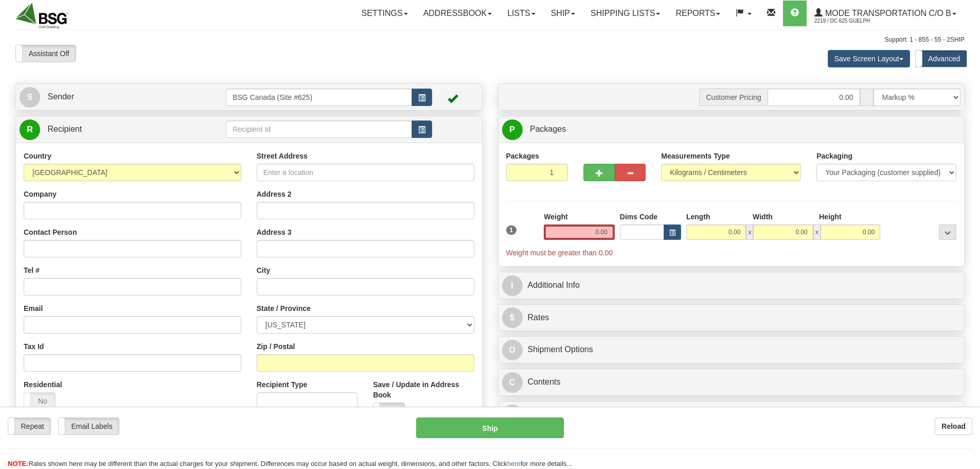 The height and width of the screenshot is (469, 980). Describe the element at coordinates (458, 14) in the screenshot. I see `a: Addressbook` at that location.